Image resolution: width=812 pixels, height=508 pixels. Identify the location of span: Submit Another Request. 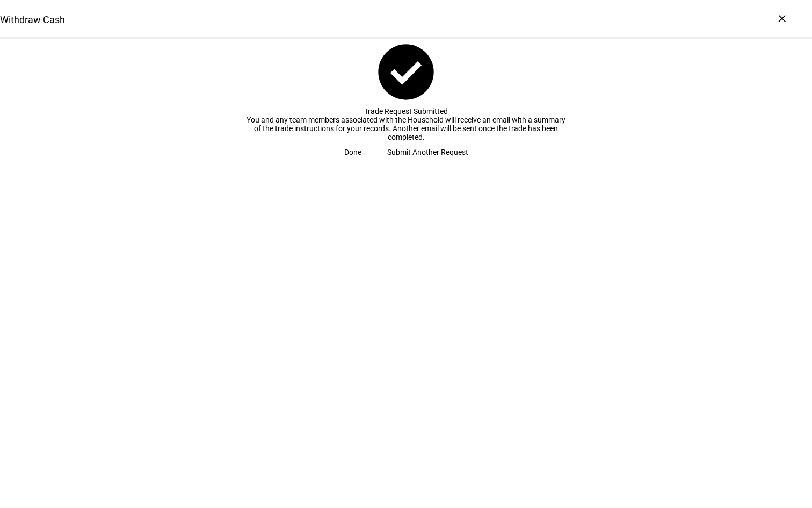
(428, 152).